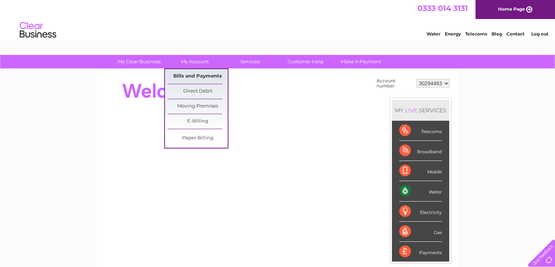 Image resolution: width=555 pixels, height=267 pixels. What do you see at coordinates (38, 30) in the screenshot?
I see `img: logo.png` at bounding box center [38, 30].